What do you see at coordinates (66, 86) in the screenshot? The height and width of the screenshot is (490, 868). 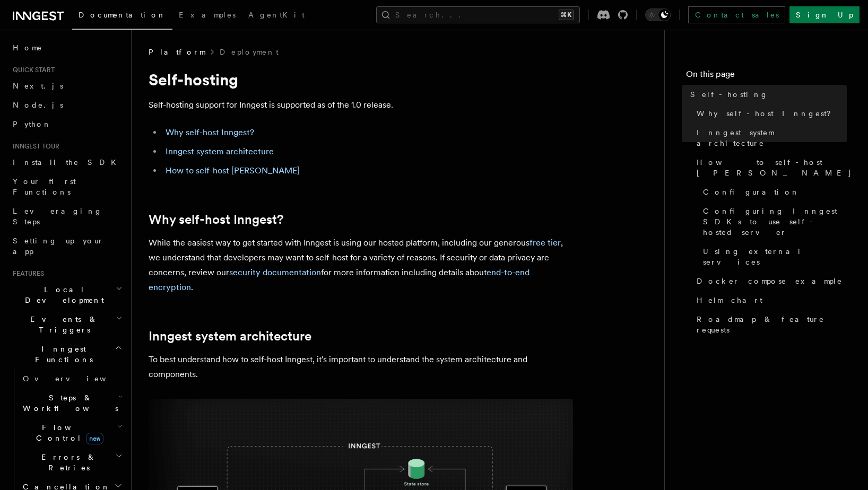 I see `a: Next.js` at bounding box center [66, 86].